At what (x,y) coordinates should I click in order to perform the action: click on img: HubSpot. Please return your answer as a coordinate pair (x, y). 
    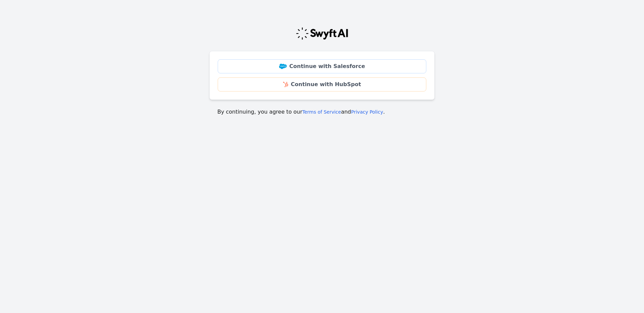
    Looking at the image, I should click on (285, 84).